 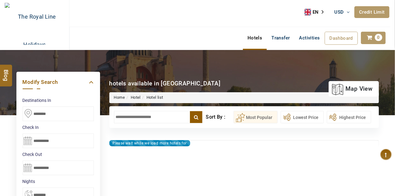 What do you see at coordinates (152, 97) in the screenshot?
I see `li: Hotel list` at bounding box center [152, 97].